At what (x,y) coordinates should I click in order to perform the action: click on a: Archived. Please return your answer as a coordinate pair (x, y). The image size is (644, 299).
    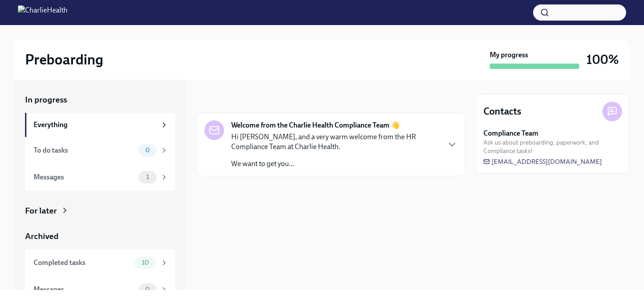
    Looking at the image, I should click on (100, 236).